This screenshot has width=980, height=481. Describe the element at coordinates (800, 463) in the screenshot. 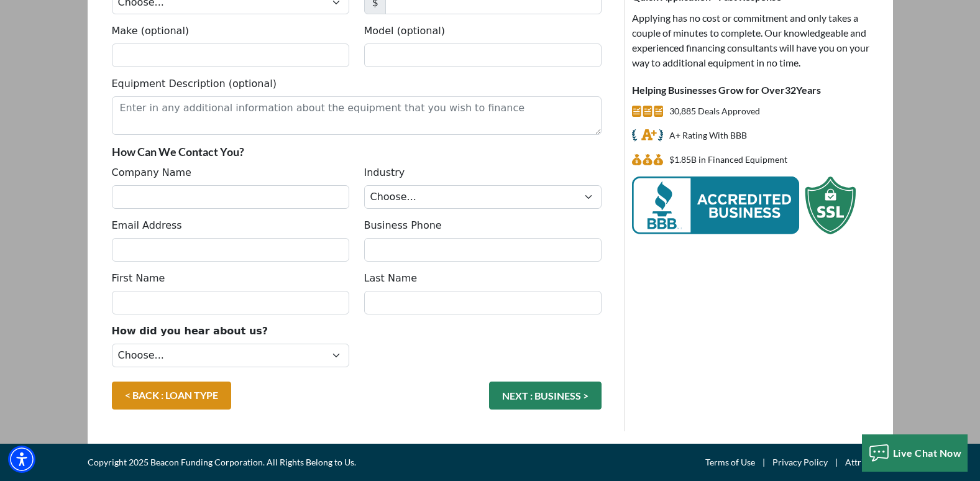

I see `a: Privacy Policy` at that location.